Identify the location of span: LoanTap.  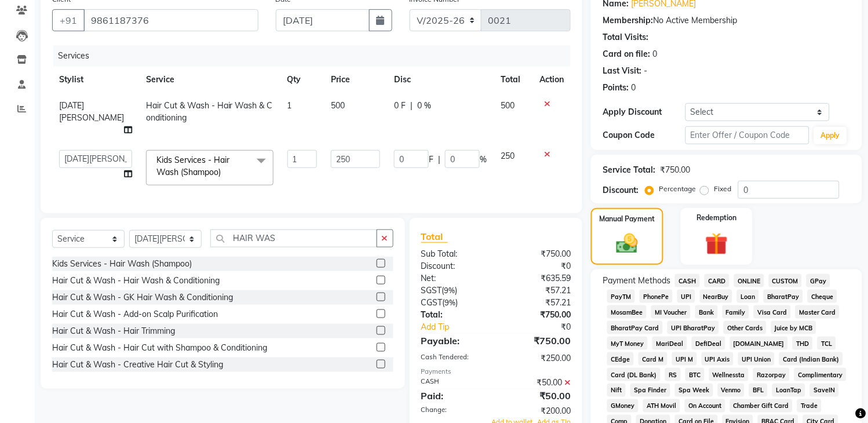
(788, 390).